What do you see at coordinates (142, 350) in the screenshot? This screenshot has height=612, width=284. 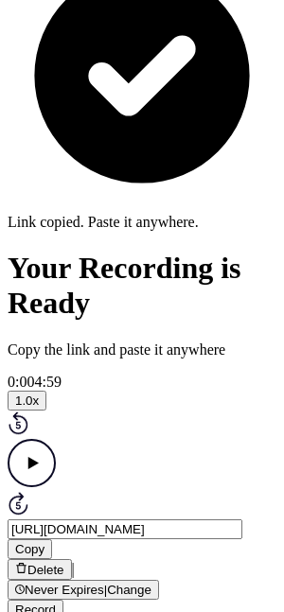 I see `p: Copy the link and paste it anywhere` at bounding box center [142, 350].